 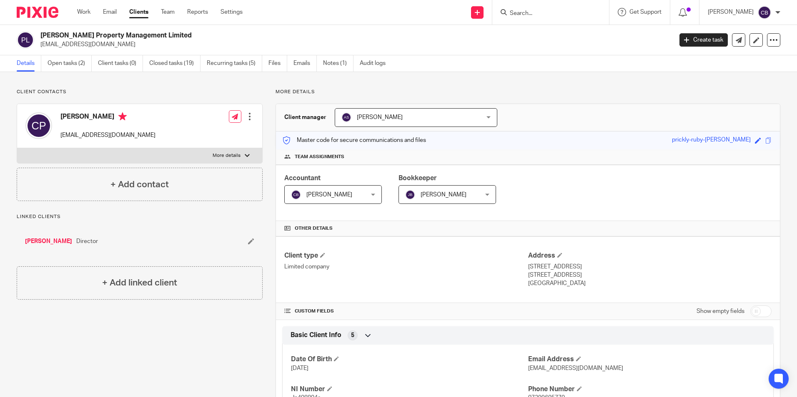 I want to click on h4: Email Address, so click(x=646, y=360).